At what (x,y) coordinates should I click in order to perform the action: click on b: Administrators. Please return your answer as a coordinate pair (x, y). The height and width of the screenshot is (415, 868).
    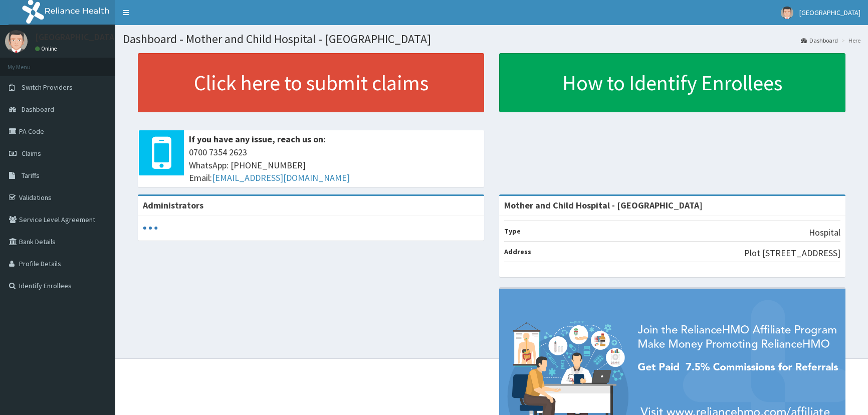
    Looking at the image, I should click on (173, 205).